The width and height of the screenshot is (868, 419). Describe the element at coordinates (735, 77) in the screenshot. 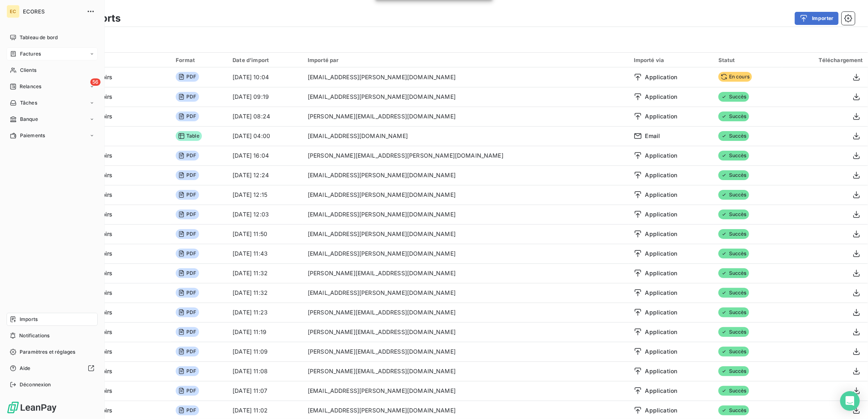

I see `span: En cours` at that location.